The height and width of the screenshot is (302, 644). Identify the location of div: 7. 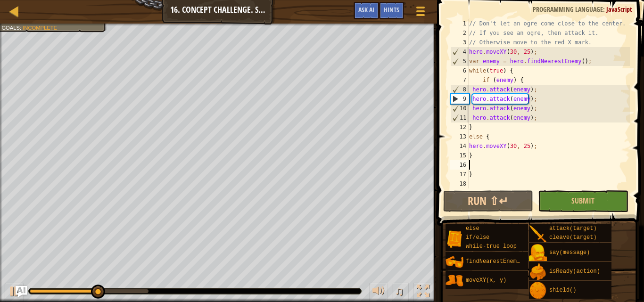
(460, 80).